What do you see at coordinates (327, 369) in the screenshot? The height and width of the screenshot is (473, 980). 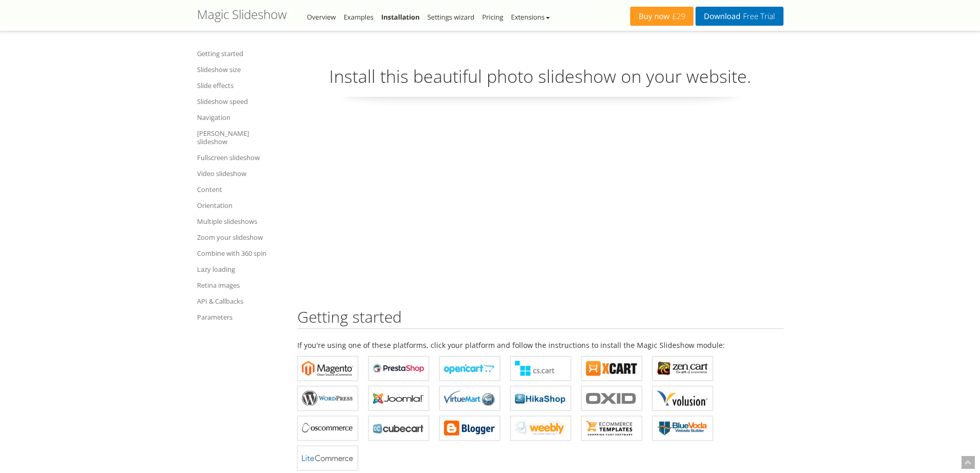 I see `b: Magic Slideshow for Magento` at bounding box center [327, 369].